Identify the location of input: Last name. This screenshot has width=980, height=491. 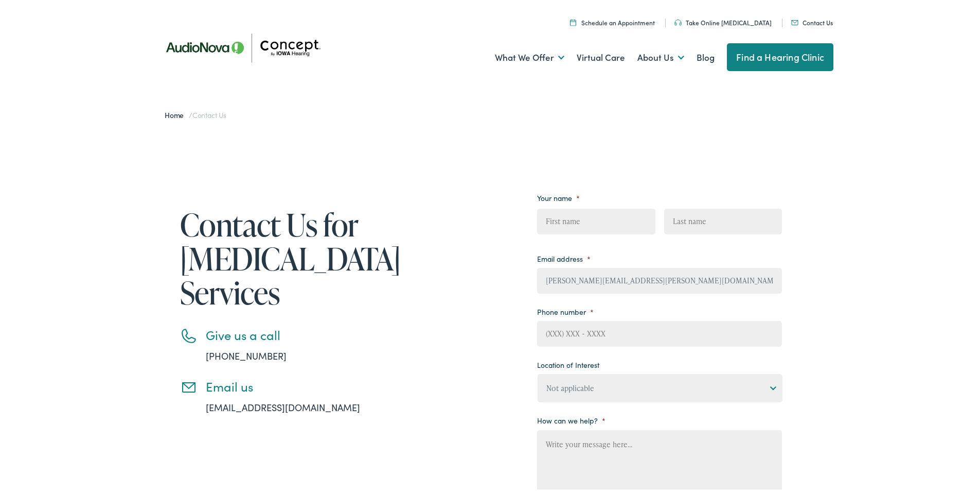
(723, 219).